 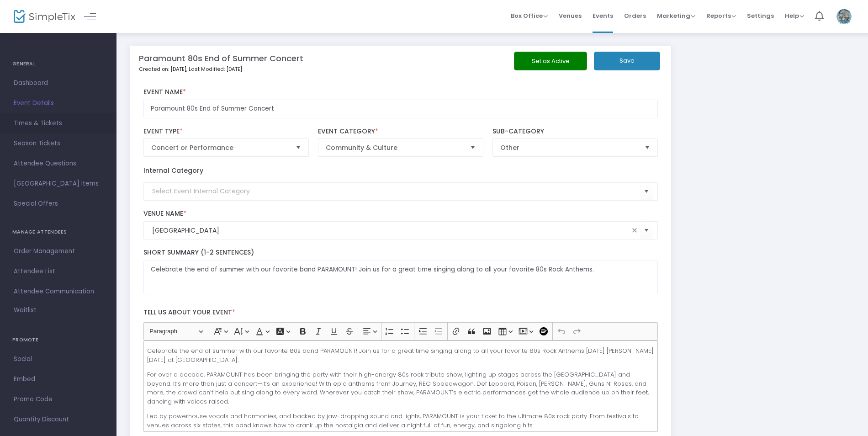 I want to click on label: Event Type, so click(x=226, y=132).